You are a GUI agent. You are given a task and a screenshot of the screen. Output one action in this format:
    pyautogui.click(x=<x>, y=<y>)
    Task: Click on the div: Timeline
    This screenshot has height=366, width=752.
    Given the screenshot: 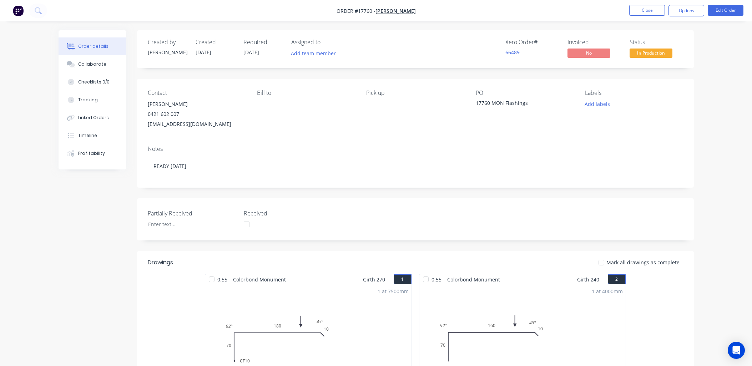 What is the action you would take?
    pyautogui.click(x=87, y=136)
    